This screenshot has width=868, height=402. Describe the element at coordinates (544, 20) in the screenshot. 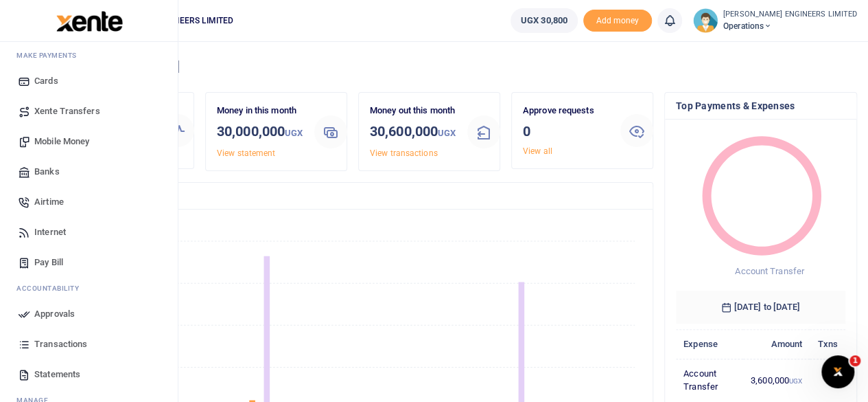

I see `a: UGX 30,800` at that location.